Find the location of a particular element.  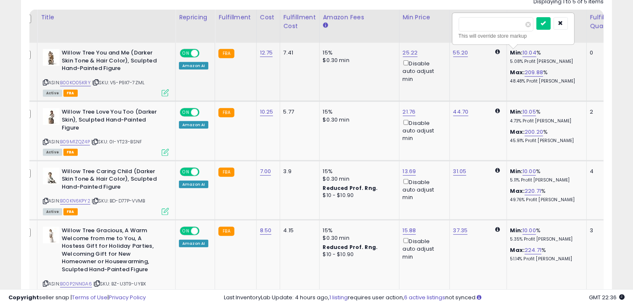

span: | SKU: 0I-YT23-BSNF is located at coordinates (116, 142).